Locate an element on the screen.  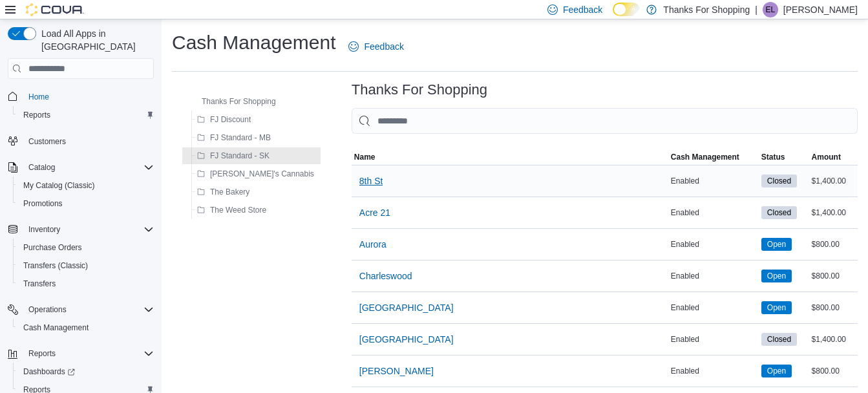
a: Feedback is located at coordinates (376, 46).